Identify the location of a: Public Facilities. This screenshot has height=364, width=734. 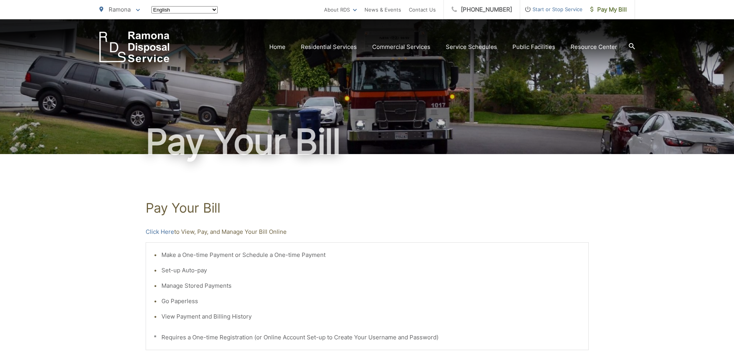
(534, 47).